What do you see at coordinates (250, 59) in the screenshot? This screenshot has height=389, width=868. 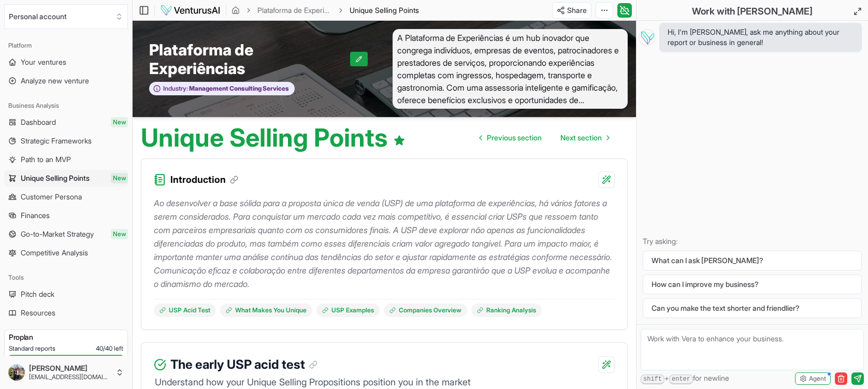 I see `span: Plataforma de Experiências` at bounding box center [250, 59].